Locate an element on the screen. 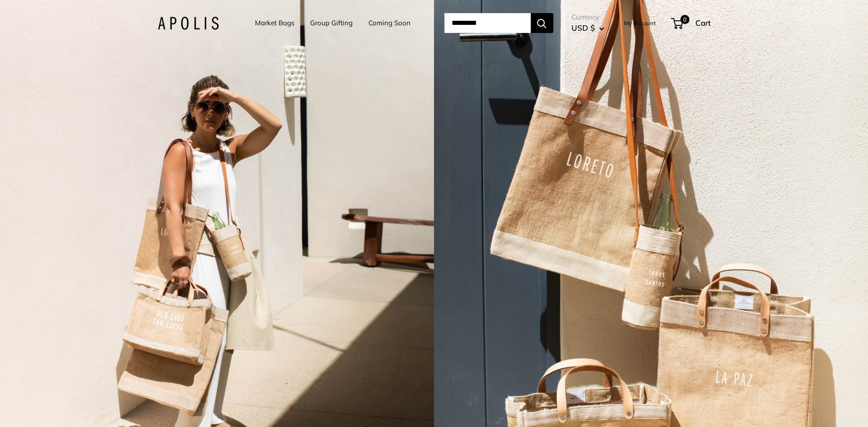 Image resolution: width=868 pixels, height=427 pixels. a: 0 Cart is located at coordinates (691, 23).